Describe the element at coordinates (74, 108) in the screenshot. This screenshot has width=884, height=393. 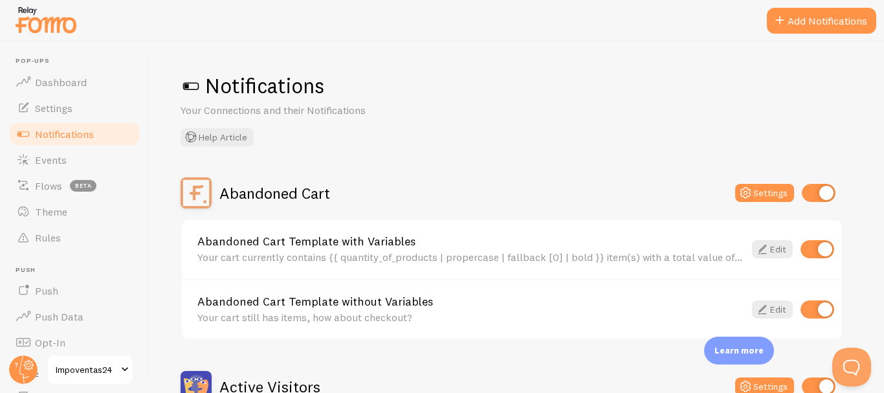
I see `a: Settings` at that location.